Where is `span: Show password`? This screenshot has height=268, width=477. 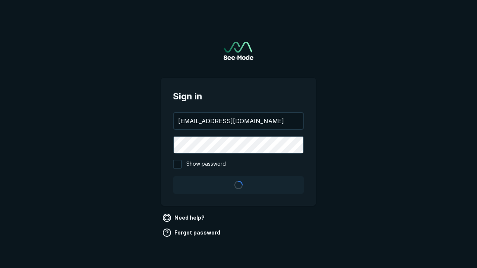
span: Show password is located at coordinates (206, 164).